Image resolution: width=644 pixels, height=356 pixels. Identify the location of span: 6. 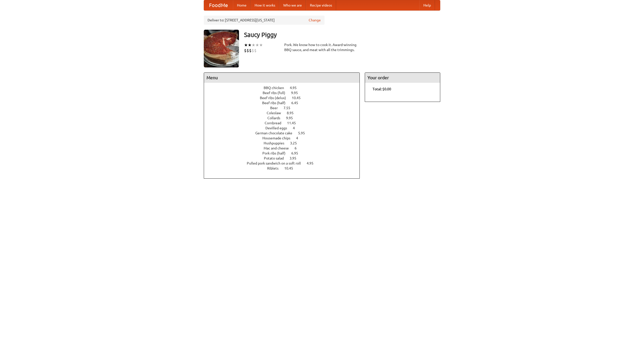
(298, 148).